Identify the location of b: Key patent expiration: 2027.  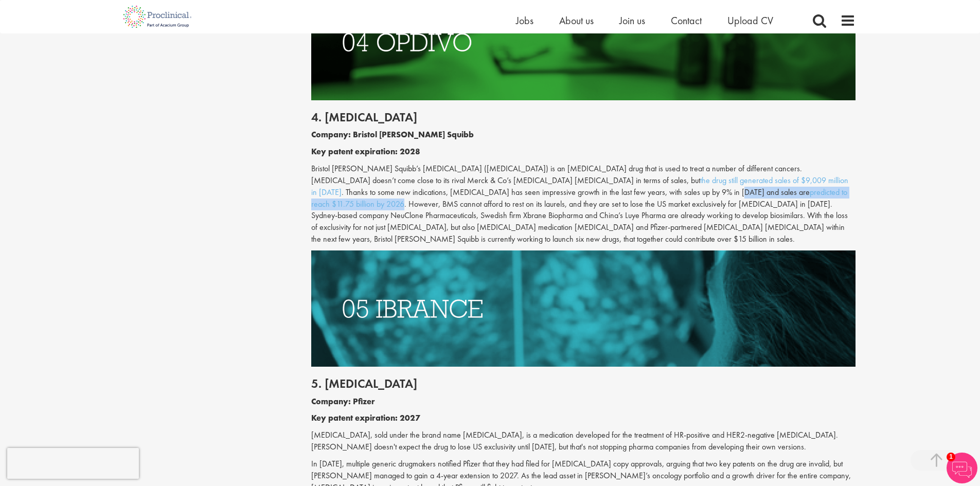
(365, 417).